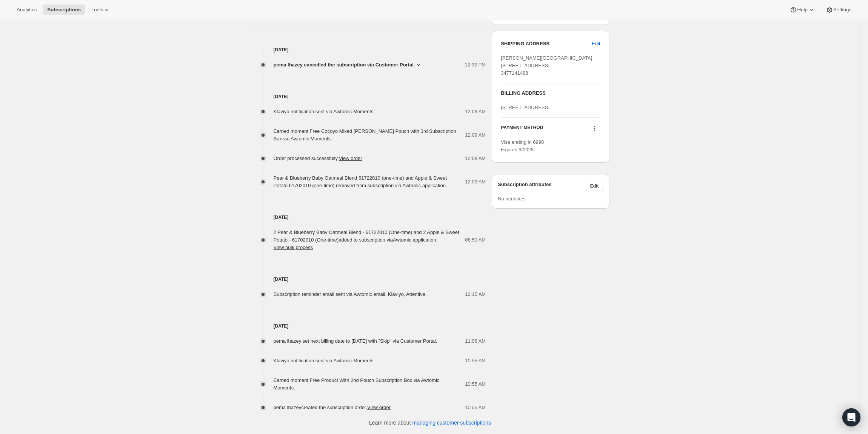 The image size is (868, 434). Describe the element at coordinates (542, 186) in the screenshot. I see `h3: Subscription attributes` at that location.